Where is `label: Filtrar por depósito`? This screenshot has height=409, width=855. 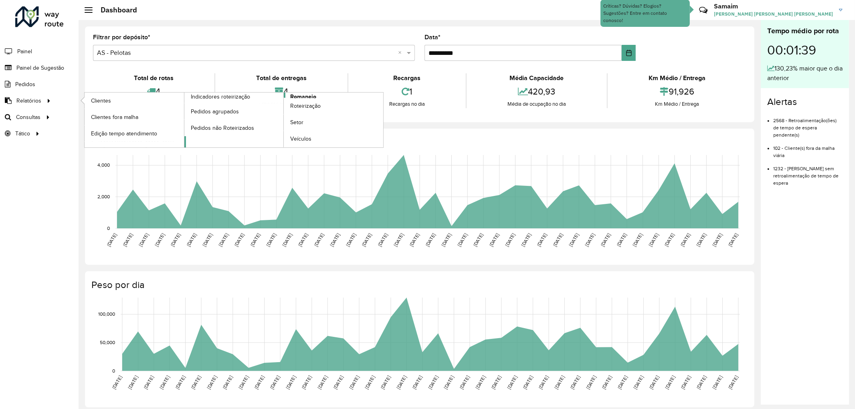 label: Filtrar por depósito is located at coordinates (121, 37).